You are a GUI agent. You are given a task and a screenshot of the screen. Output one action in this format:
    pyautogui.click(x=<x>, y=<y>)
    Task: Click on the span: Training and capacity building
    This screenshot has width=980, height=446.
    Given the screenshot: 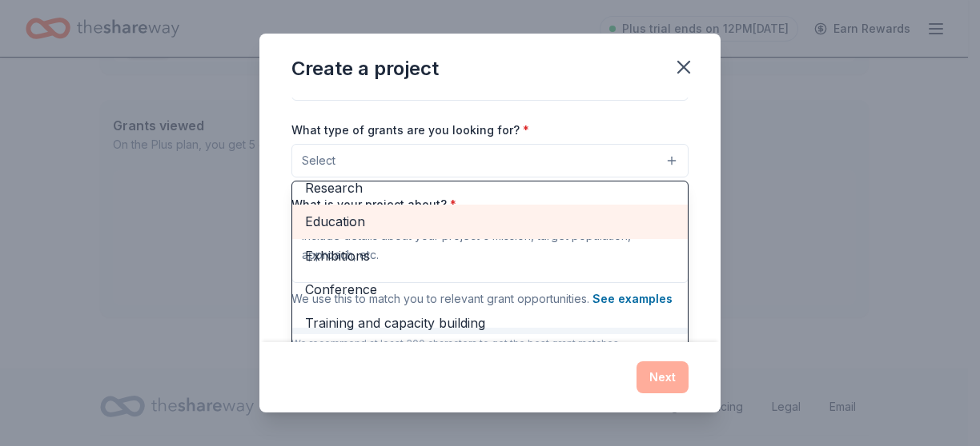 What is the action you would take?
    pyautogui.click(x=490, y=323)
    